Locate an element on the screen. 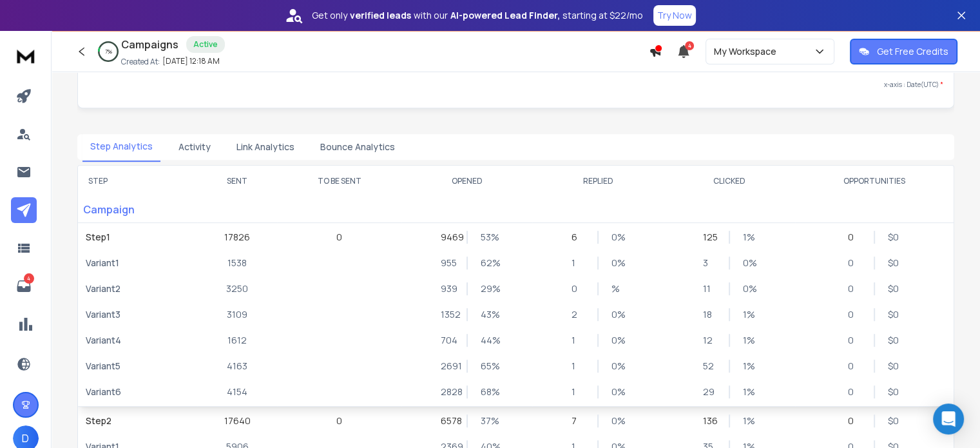 Image resolution: width=980 pixels, height=448 pixels. p: 18 is located at coordinates (710, 315).